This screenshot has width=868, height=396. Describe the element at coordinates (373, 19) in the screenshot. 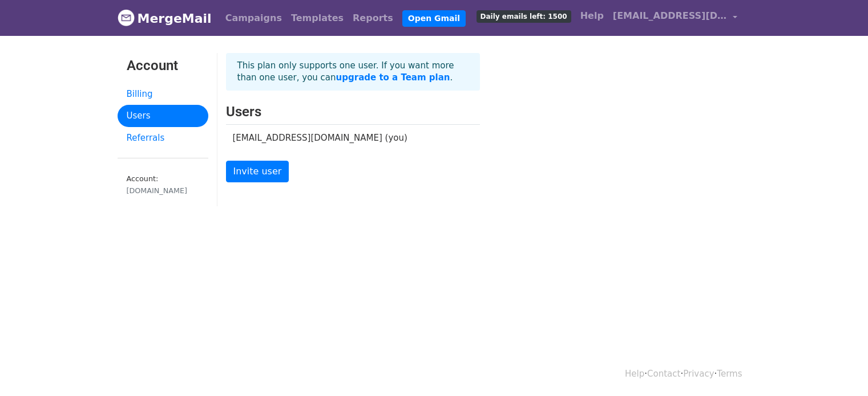

I see `a: Reports` at that location.